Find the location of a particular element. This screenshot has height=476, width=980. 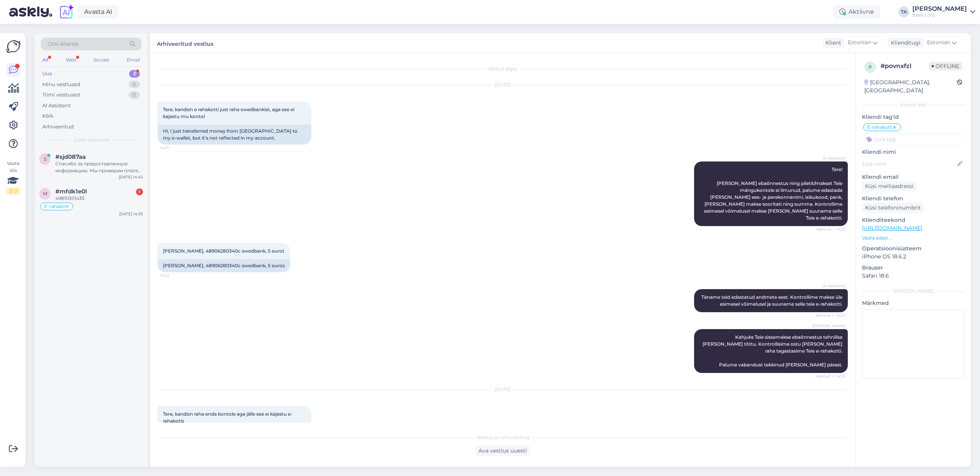

div: Küsi telefoninumbrit is located at coordinates (893, 208).